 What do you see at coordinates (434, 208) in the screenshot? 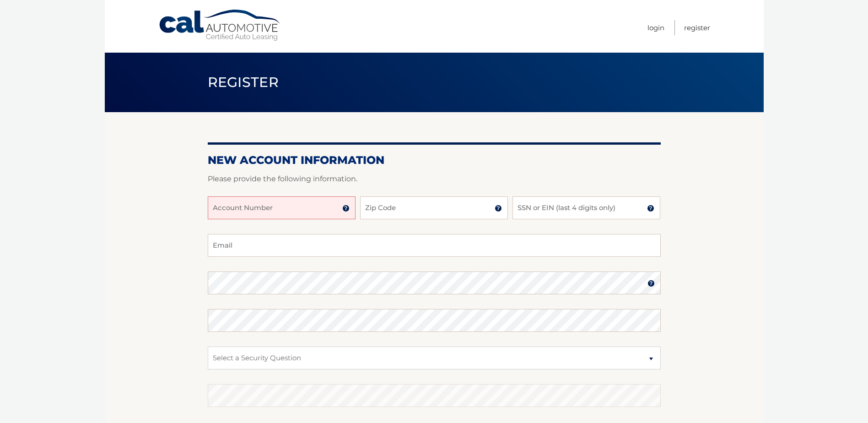
I see `input: Zip Code` at bounding box center [434, 208].